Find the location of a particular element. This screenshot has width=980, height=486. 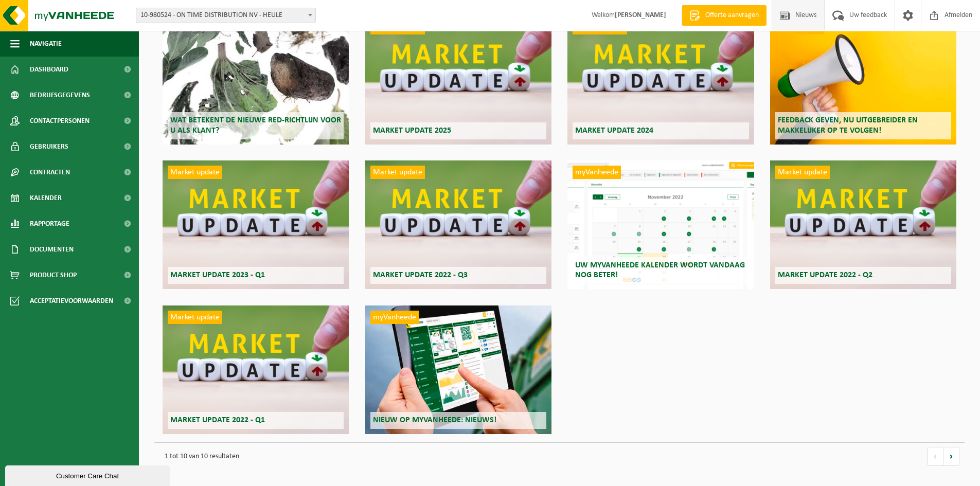

span: Market update 2023 - Q1 is located at coordinates (217, 275).